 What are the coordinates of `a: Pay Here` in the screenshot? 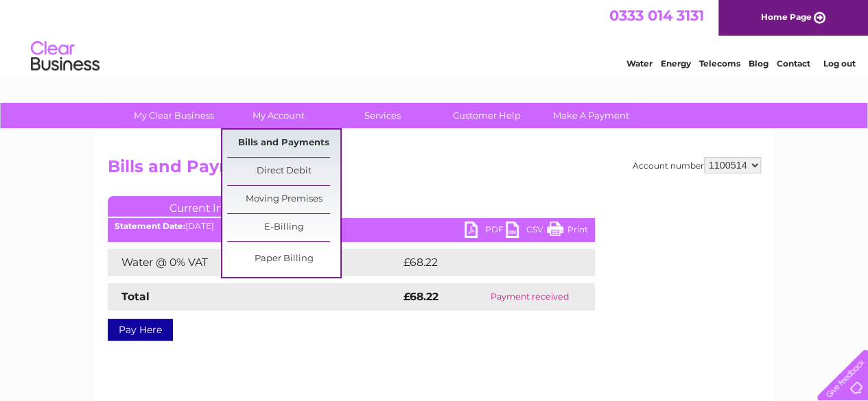 It's located at (140, 329).